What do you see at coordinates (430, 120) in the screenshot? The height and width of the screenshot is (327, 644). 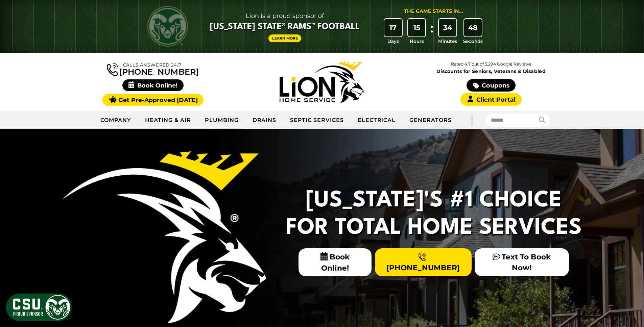 I see `a: Generators` at bounding box center [430, 120].